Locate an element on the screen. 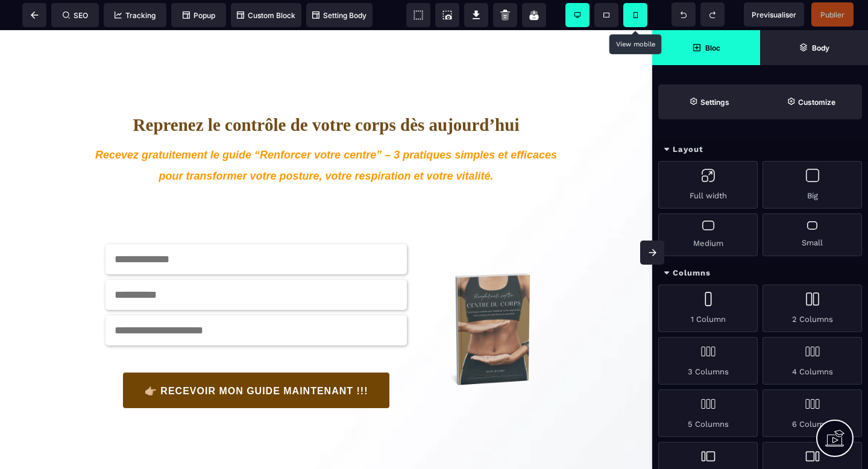 Image resolution: width=868 pixels, height=469 pixels. div: 3 Columns is located at coordinates (708, 360).